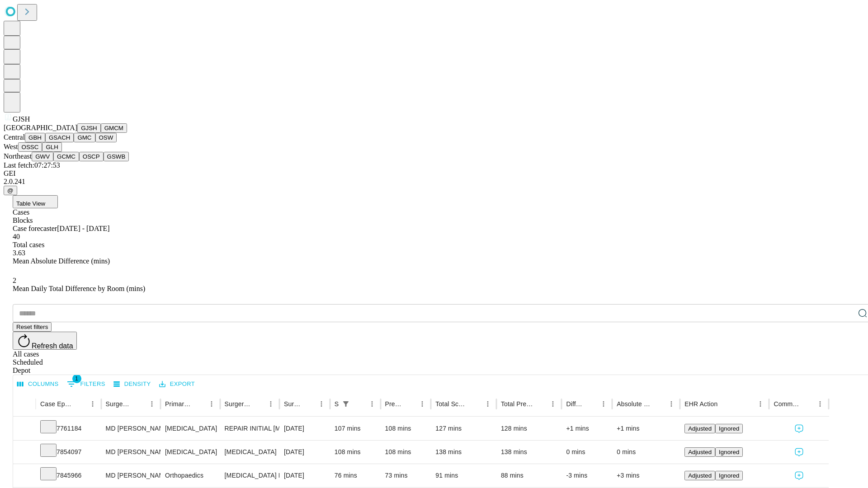 Image resolution: width=868 pixels, height=488 pixels. What do you see at coordinates (529, 475) in the screenshot?
I see `div: 88 mins` at bounding box center [529, 475].